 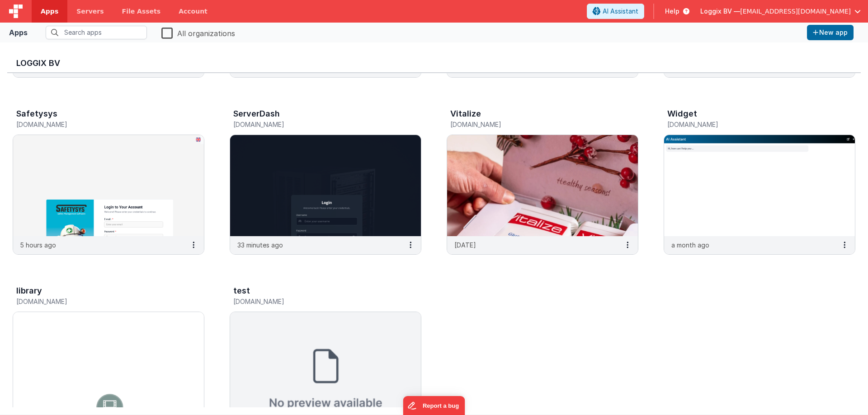 I want to click on button: AI Assistant, so click(x=615, y=11).